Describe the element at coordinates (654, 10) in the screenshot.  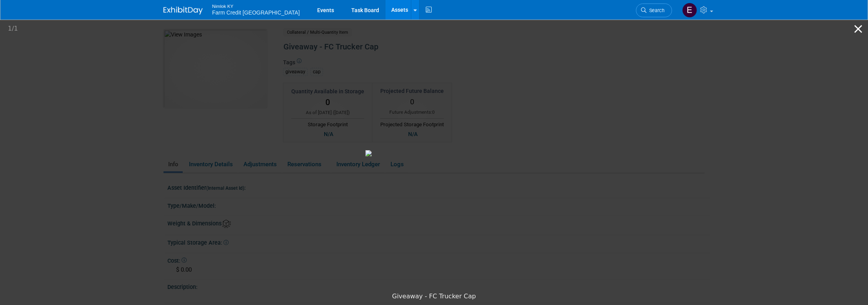
I see `a: Search` at that location.